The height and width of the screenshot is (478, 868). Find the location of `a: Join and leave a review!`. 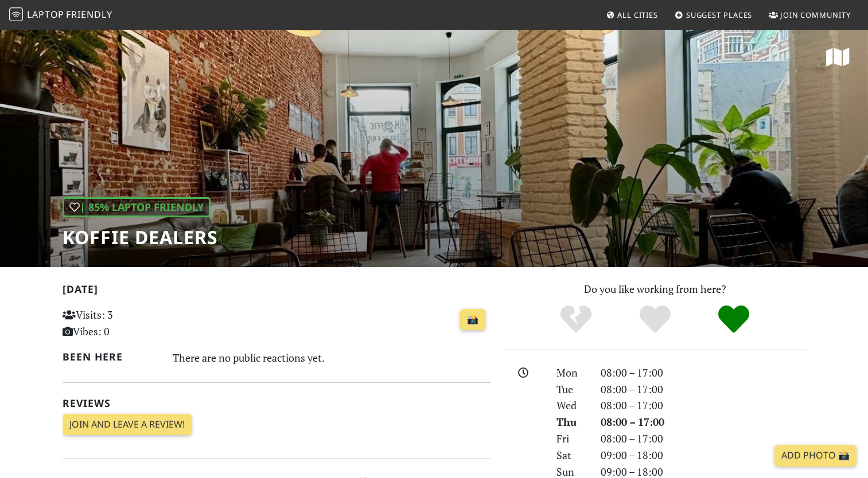

a: Join and leave a review! is located at coordinates (127, 425).